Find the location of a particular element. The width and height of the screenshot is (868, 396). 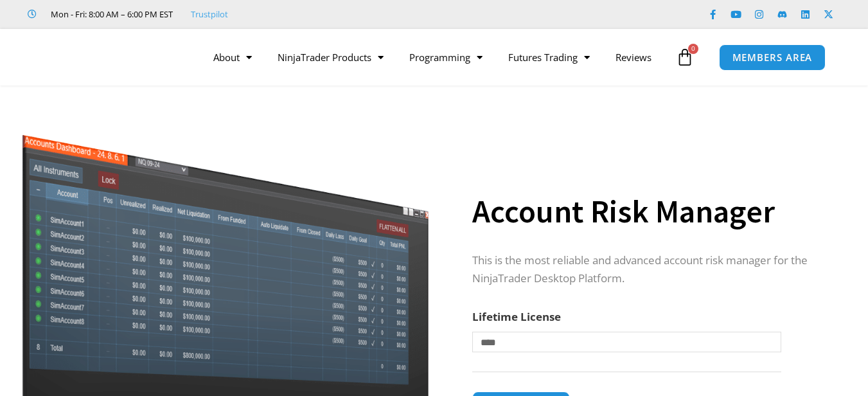

img: LogoAI | Affordable Indicators – NinjaTrader is located at coordinates (104, 57).